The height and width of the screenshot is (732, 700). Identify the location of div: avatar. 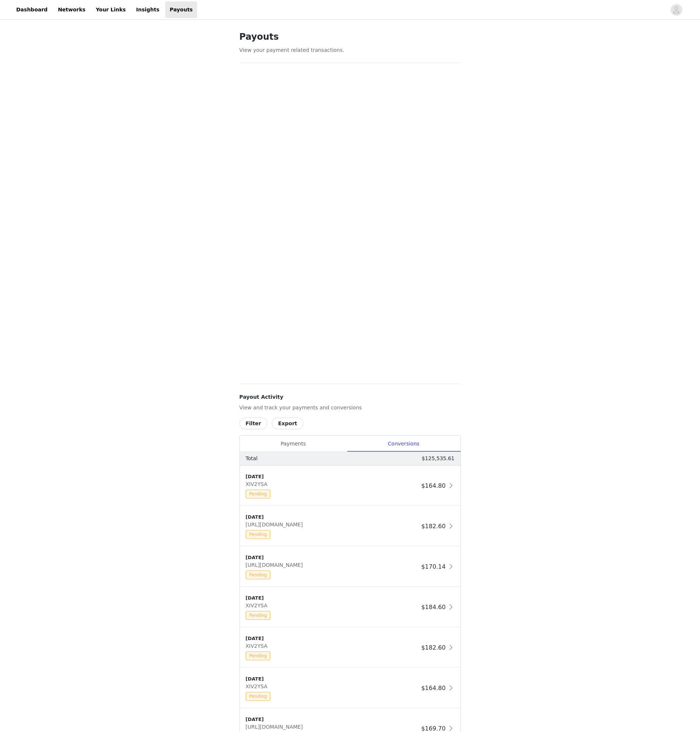
(676, 10).